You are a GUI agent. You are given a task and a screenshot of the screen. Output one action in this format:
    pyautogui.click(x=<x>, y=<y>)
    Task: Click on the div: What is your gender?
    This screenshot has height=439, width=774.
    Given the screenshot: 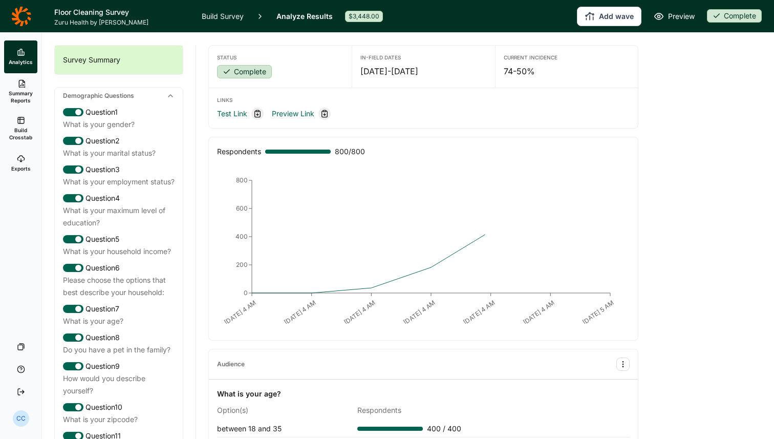 What is the action you would take?
    pyautogui.click(x=119, y=124)
    